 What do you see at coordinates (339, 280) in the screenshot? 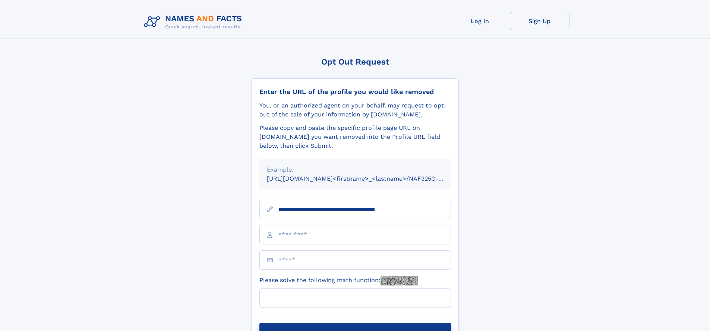
I see `label: Please solve the following math function:` at bounding box center [339, 280].